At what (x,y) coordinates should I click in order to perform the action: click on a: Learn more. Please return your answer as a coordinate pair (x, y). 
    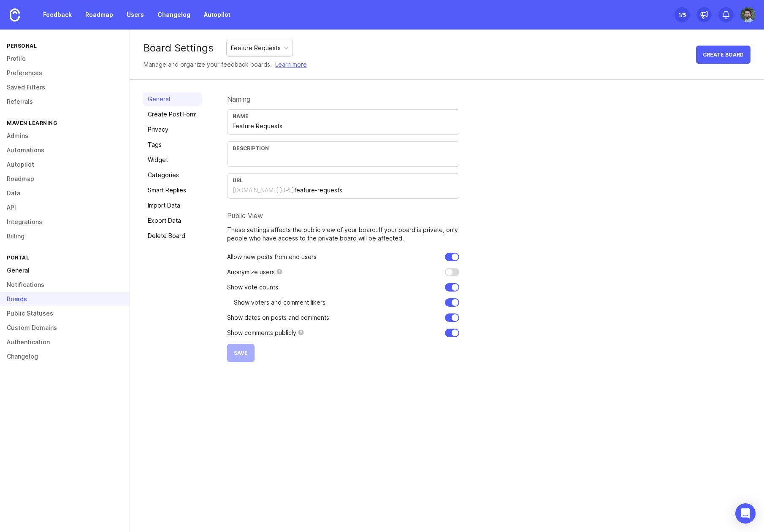
    Looking at the image, I should click on (291, 64).